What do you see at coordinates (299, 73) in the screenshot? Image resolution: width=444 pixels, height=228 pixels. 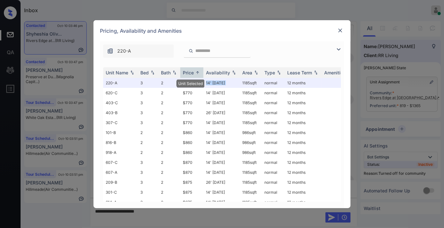 I see `div: Lease Term` at bounding box center [299, 73].